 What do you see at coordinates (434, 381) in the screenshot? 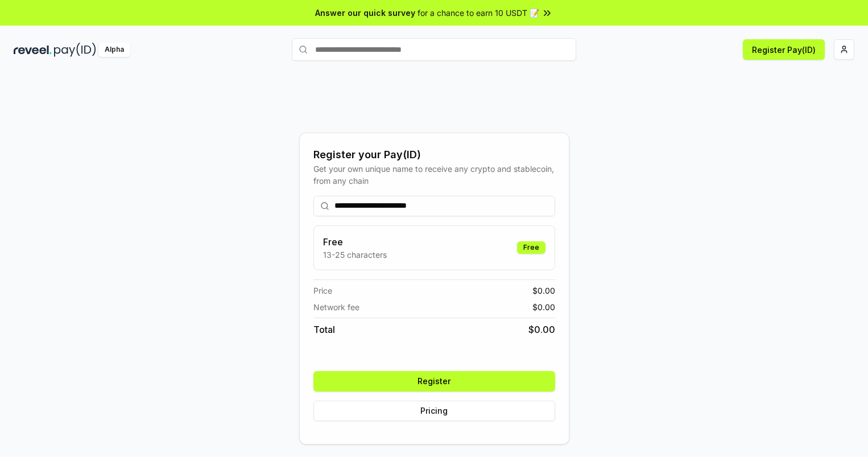
I see `button: Register` at bounding box center [434, 381].